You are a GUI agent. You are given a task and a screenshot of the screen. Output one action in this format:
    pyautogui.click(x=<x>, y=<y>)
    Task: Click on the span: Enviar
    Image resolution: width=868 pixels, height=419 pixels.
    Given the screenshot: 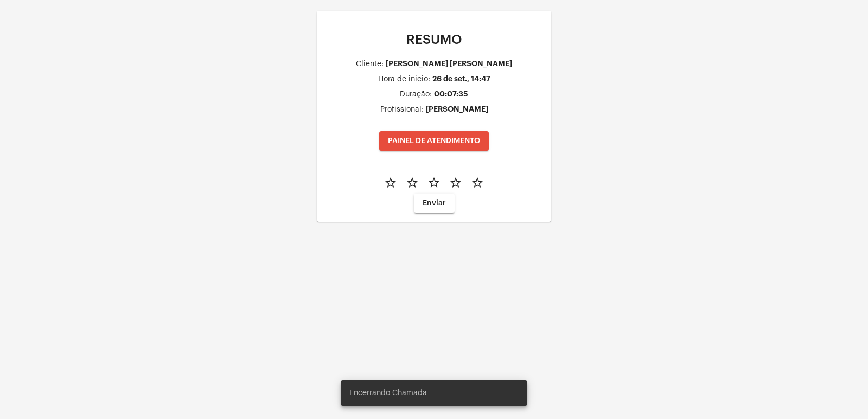 What is the action you would take?
    pyautogui.click(x=434, y=204)
    